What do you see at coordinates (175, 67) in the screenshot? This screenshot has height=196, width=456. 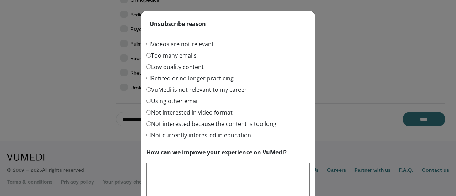 I see `label: Low quality content` at bounding box center [175, 67].